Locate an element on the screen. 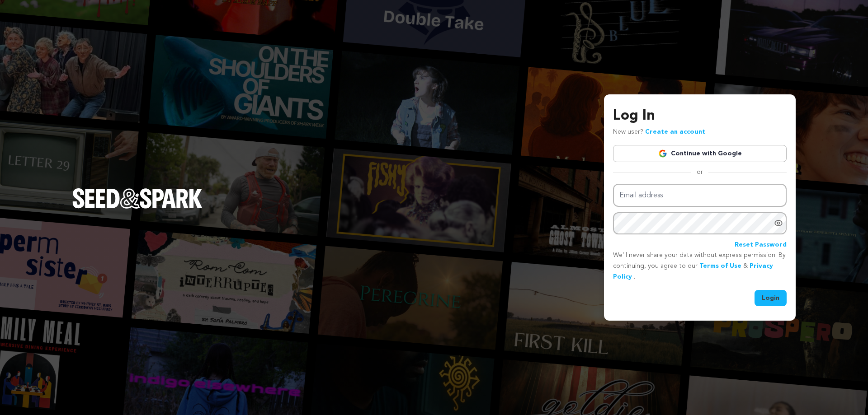 Image resolution: width=868 pixels, height=415 pixels. span: or is located at coordinates (700, 172).